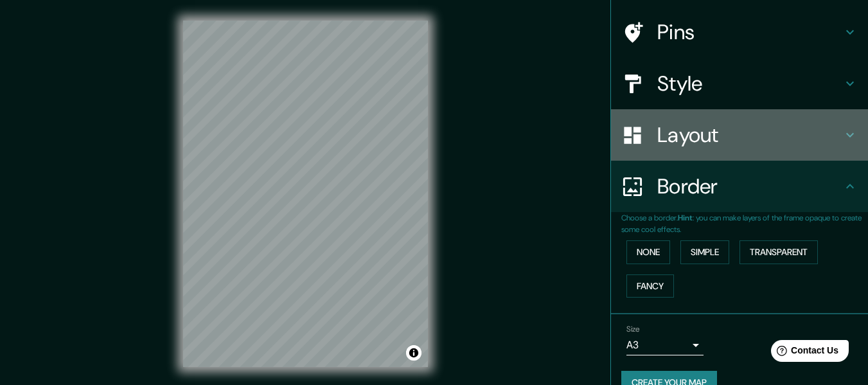 The height and width of the screenshot is (385, 868). I want to click on div: Border, so click(739, 187).